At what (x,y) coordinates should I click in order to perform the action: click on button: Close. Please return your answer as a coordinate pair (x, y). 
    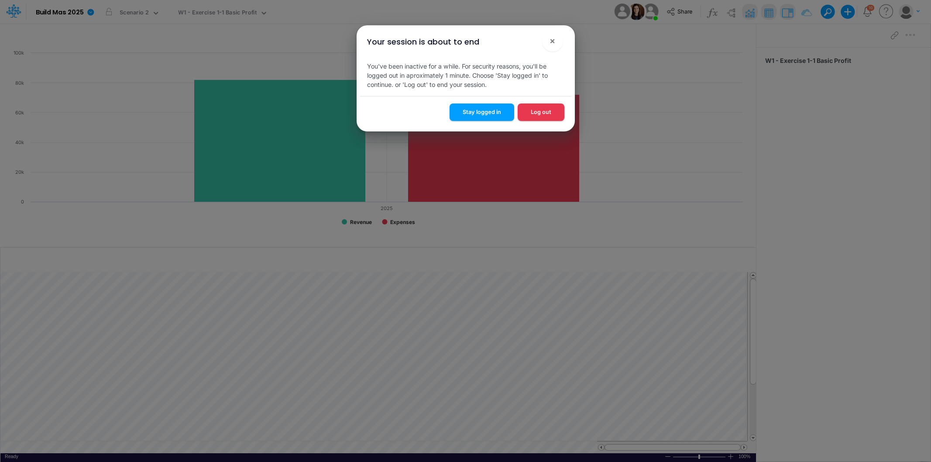
    Looking at the image, I should click on (553, 41).